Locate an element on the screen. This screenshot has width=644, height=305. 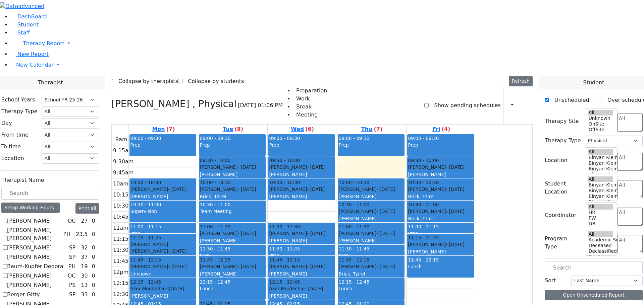
label: (7) is located at coordinates (171, 129).